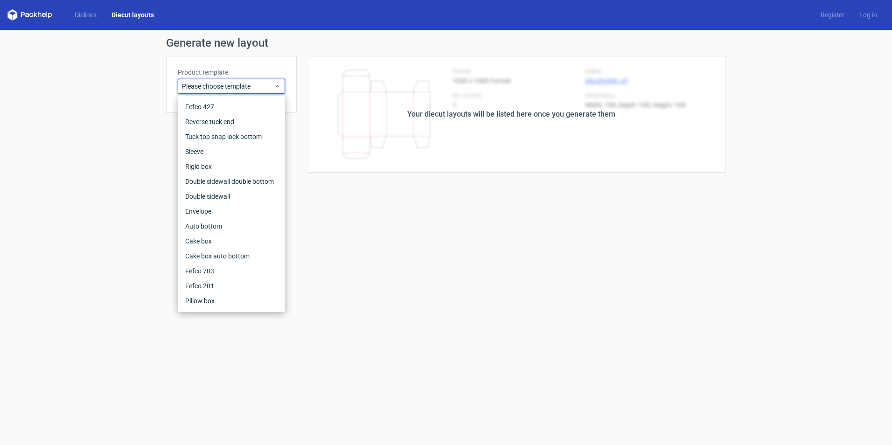 The image size is (892, 445). I want to click on div: Cake box auto bottom, so click(231, 256).